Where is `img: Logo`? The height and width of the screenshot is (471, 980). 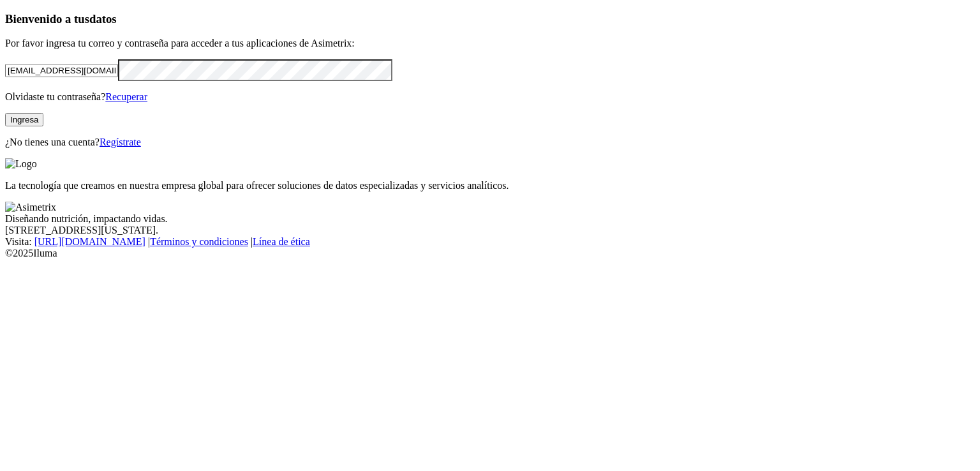 img: Logo is located at coordinates (21, 164).